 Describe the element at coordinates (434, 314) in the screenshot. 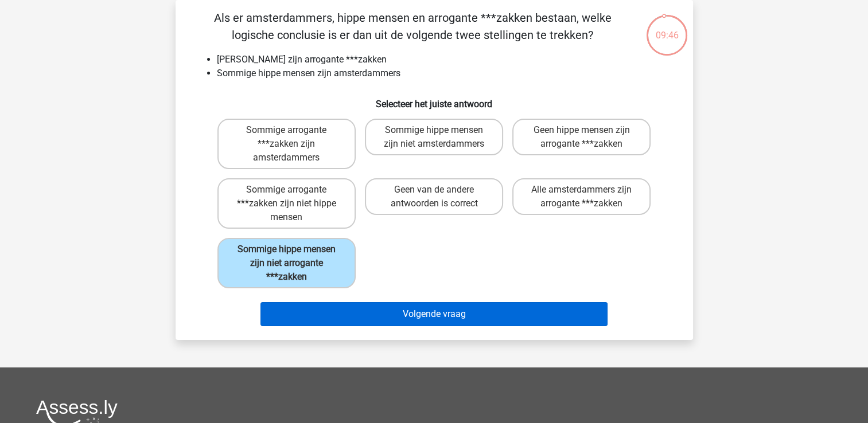

I see `button: Volgende vraag` at that location.